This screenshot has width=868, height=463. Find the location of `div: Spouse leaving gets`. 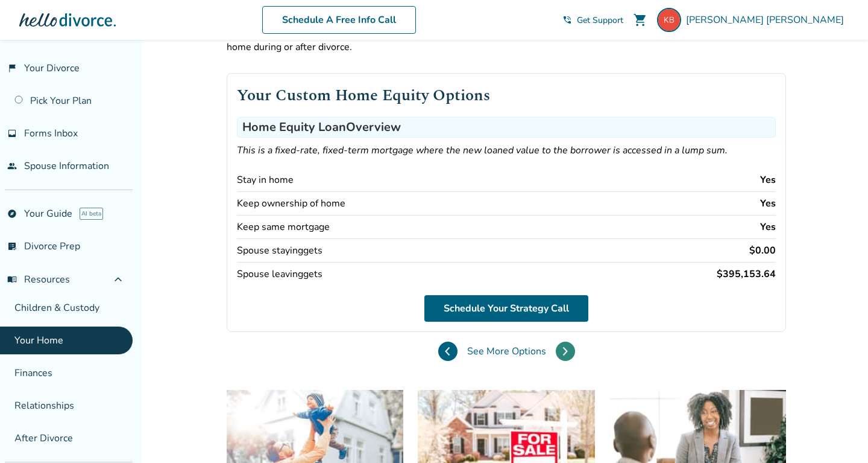

div: Spouse leaving gets is located at coordinates (280, 274).